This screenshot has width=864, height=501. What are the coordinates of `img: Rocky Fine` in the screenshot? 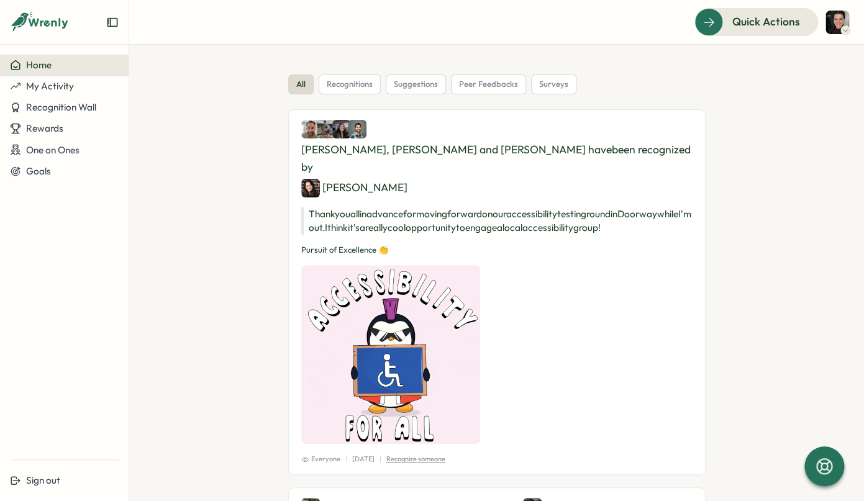 It's located at (837, 22).